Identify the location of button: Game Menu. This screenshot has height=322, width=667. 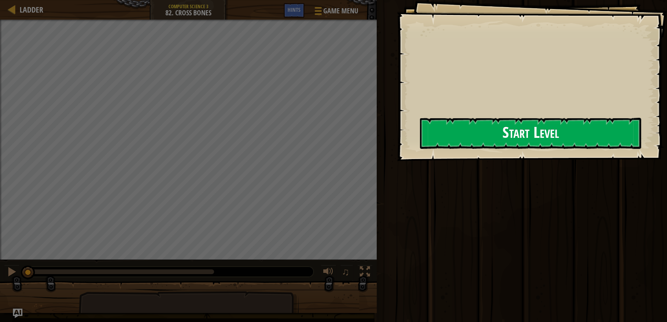
(335, 12).